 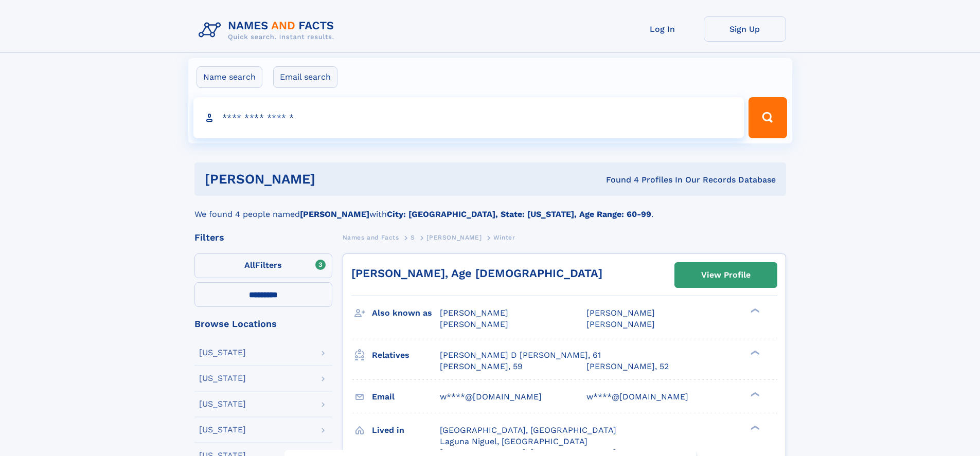 I want to click on label: Filters, so click(x=264, y=266).